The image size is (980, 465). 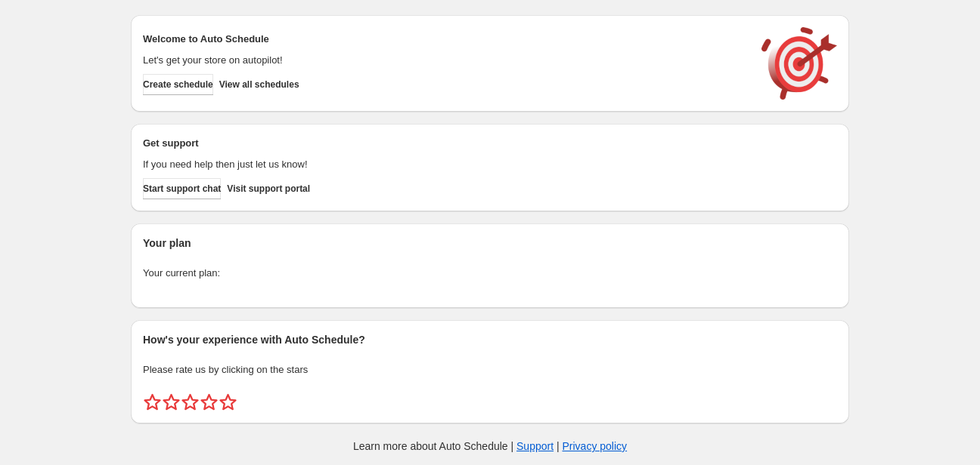 What do you see at coordinates (534, 446) in the screenshot?
I see `a: Support` at bounding box center [534, 446].